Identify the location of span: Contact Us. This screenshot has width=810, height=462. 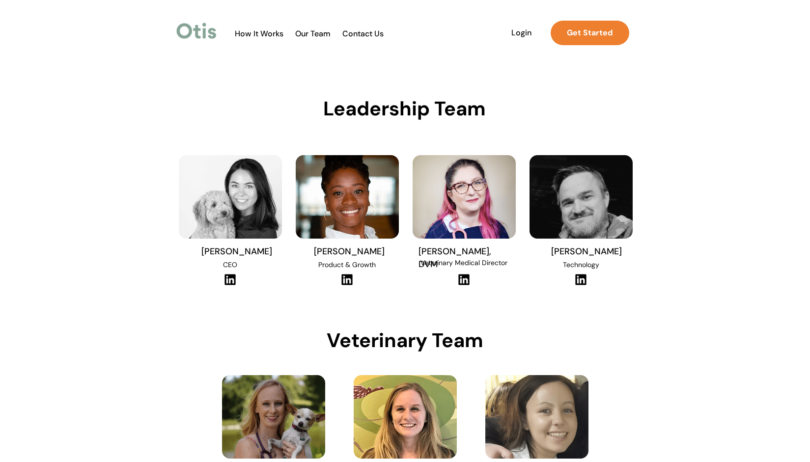
(363, 33).